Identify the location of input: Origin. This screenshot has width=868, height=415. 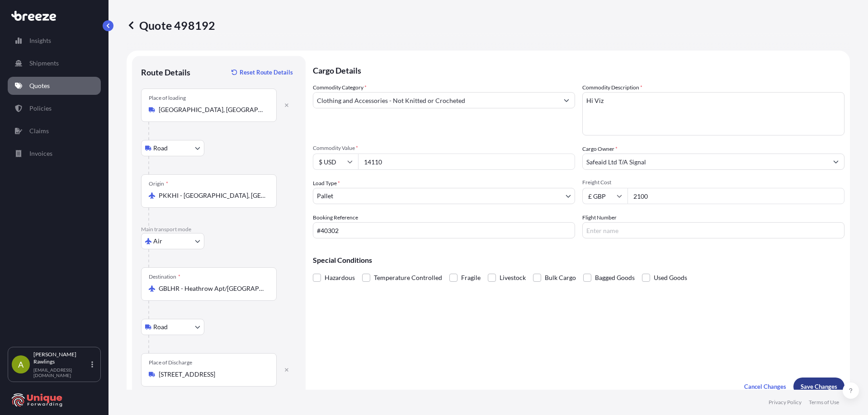
(212, 196).